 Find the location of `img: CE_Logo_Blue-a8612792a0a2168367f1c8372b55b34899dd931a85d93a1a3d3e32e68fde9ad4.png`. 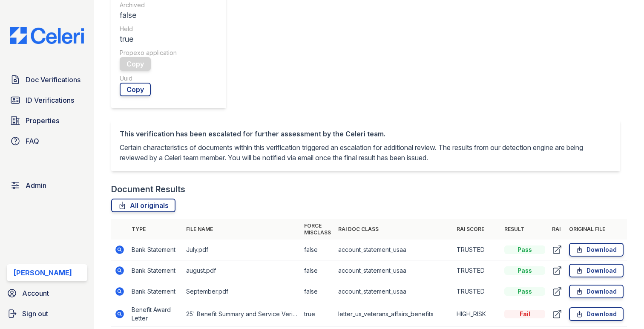

img: CE_Logo_Blue-a8612792a0a2168367f1c8372b55b34899dd931a85d93a1a3d3e32e68fde9ad4.png is located at coordinates (46, 35).